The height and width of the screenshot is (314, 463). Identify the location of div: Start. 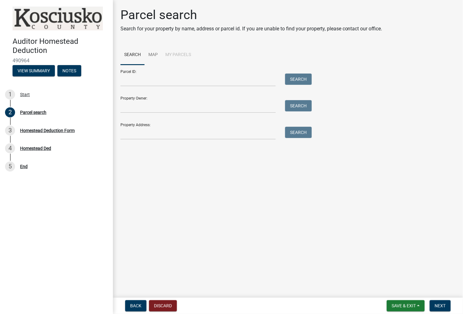
(25, 95).